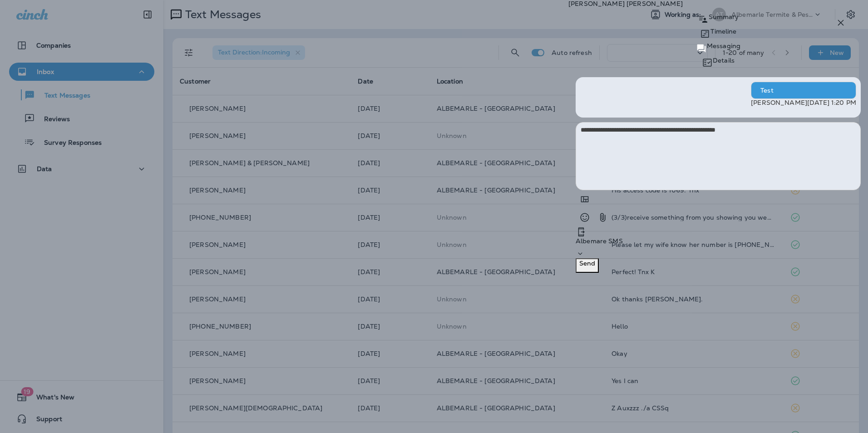  I want to click on button: Add in a premade template, so click(585, 199).